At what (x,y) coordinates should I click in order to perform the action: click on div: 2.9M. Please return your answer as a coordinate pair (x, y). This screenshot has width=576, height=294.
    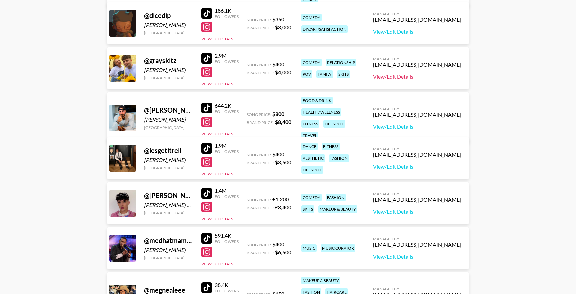
    Looking at the image, I should click on (227, 56).